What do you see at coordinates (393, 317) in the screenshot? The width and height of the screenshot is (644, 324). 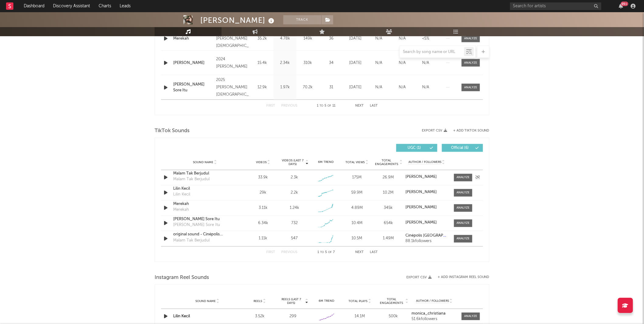 I see `div: 500k` at bounding box center [393, 317].